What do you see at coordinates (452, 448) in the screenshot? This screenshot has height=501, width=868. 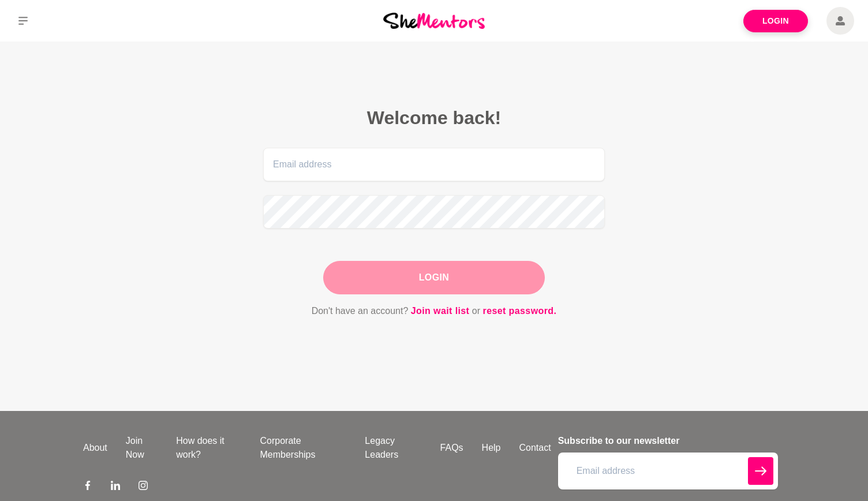 I see `a: FAQs` at bounding box center [452, 448].